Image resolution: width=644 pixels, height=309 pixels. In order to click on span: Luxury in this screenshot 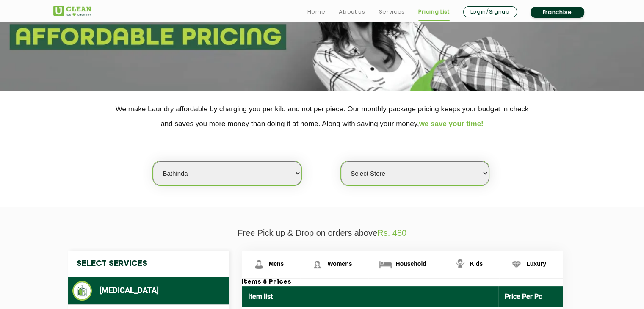, I will do `click(536, 263)`.